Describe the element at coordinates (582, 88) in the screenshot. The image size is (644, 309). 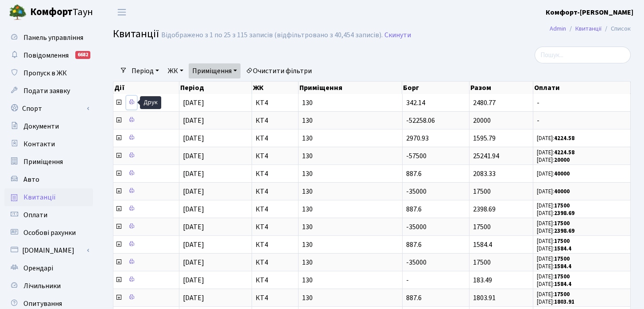
I see `th: Оплати` at that location.